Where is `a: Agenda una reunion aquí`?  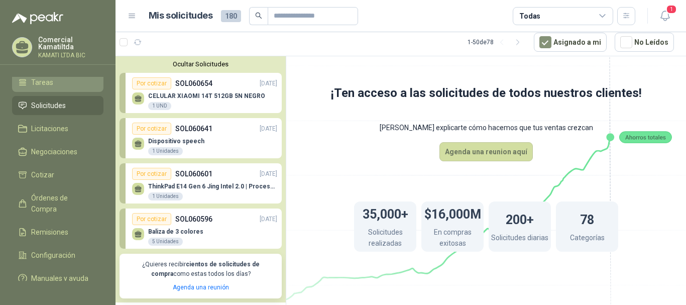 a: Agenda una reunion aquí is located at coordinates (486, 152).